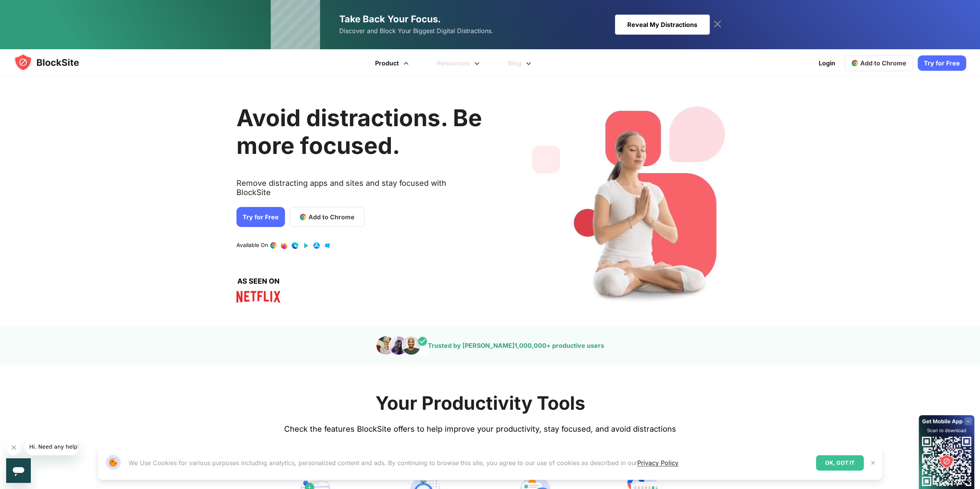 The width and height of the screenshot is (980, 489). What do you see at coordinates (872, 463) in the screenshot?
I see `img: Close` at bounding box center [872, 463].